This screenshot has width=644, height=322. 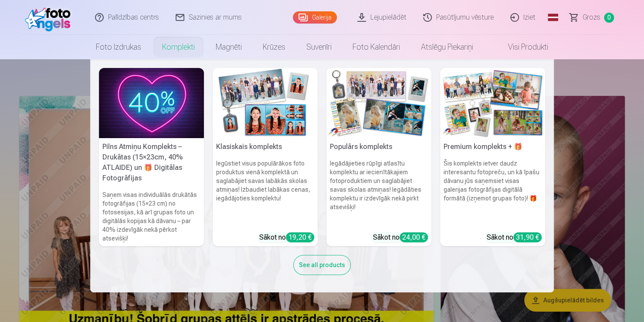 What do you see at coordinates (151, 157) in the screenshot?
I see `a: Pilns Atmiņu Komplekts – Drukātas (15×23cm, 40% ATLAIDE) un 🎁 Digitālas Fotogrāfijas Pilns Atmiņu...` at bounding box center [151, 157].